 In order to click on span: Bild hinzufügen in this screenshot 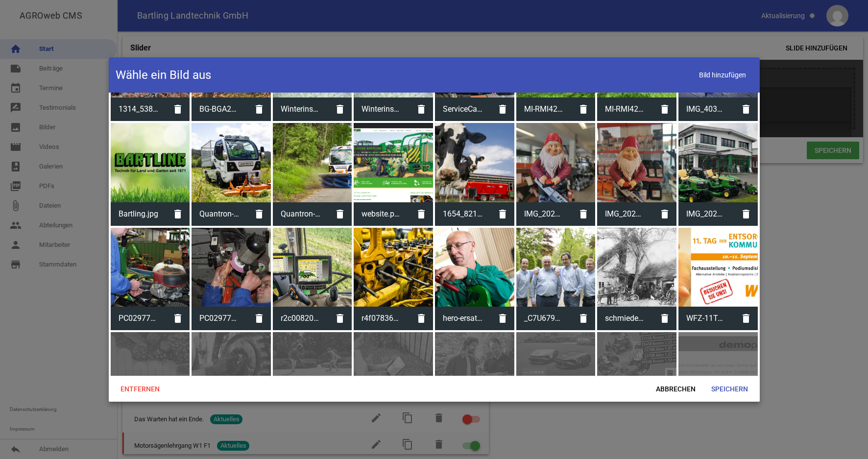, I will do `click(722, 75)`.